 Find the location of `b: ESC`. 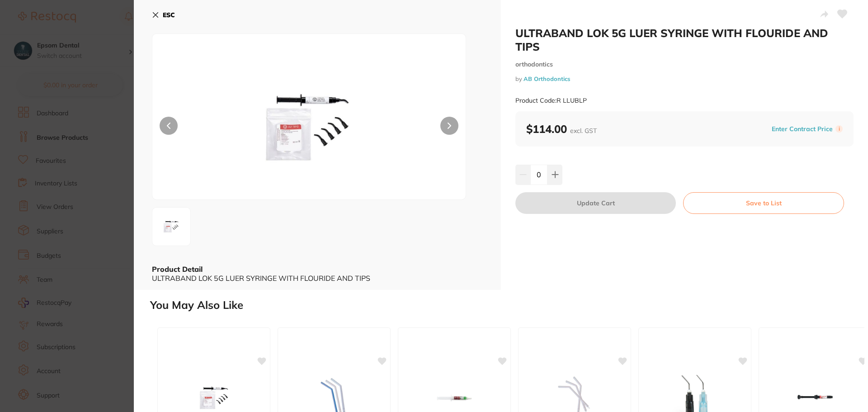

b: ESC is located at coordinates (169, 15).